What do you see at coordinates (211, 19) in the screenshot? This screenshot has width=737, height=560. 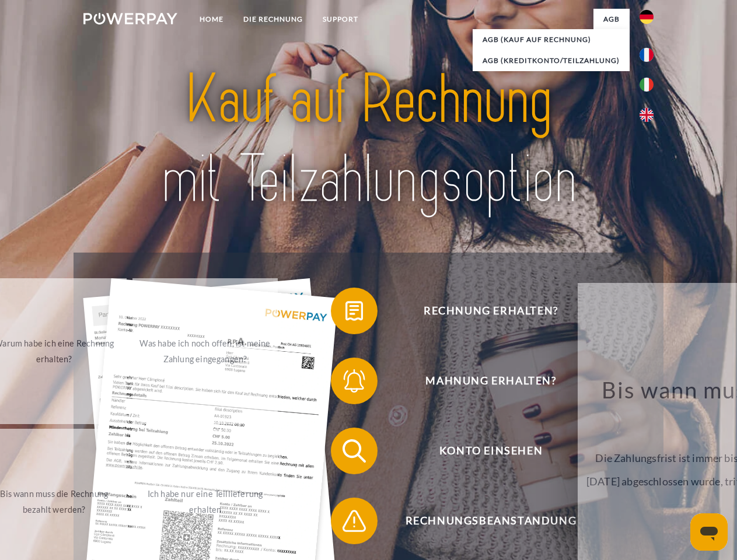 I see `a: Home` at bounding box center [211, 19].